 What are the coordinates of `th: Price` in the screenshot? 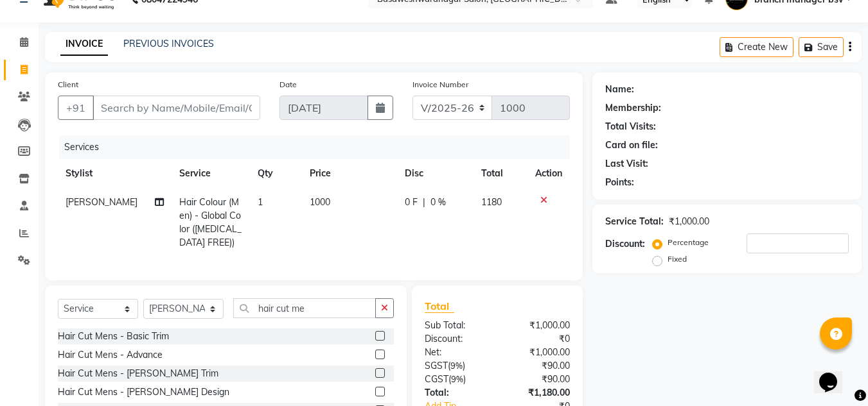 It's located at (350, 173).